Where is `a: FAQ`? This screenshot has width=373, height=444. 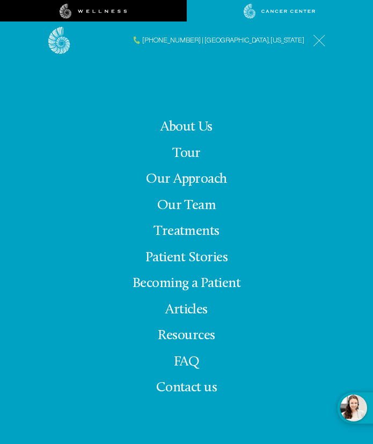 a: FAQ is located at coordinates (186, 361).